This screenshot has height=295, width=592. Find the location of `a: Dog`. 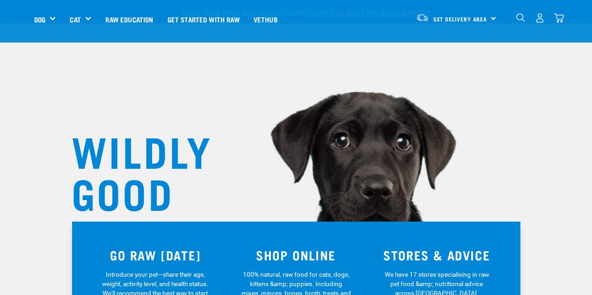

a: Dog is located at coordinates (40, 19).